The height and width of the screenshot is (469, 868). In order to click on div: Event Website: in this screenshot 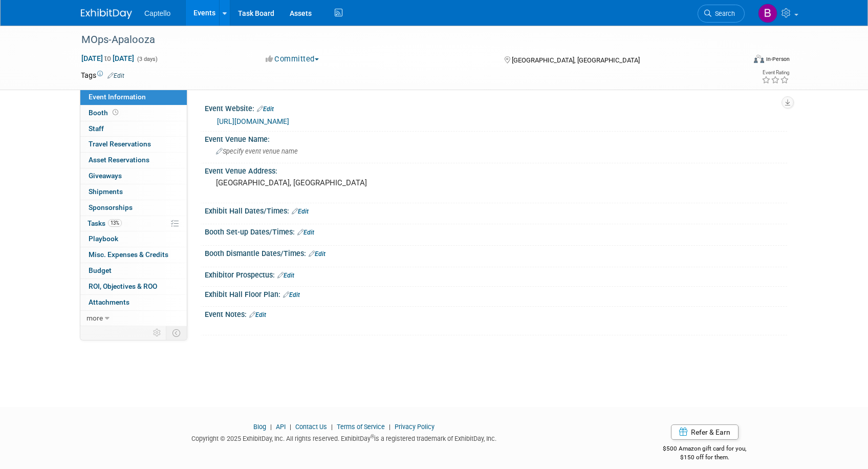, I will do `click(496, 108)`.